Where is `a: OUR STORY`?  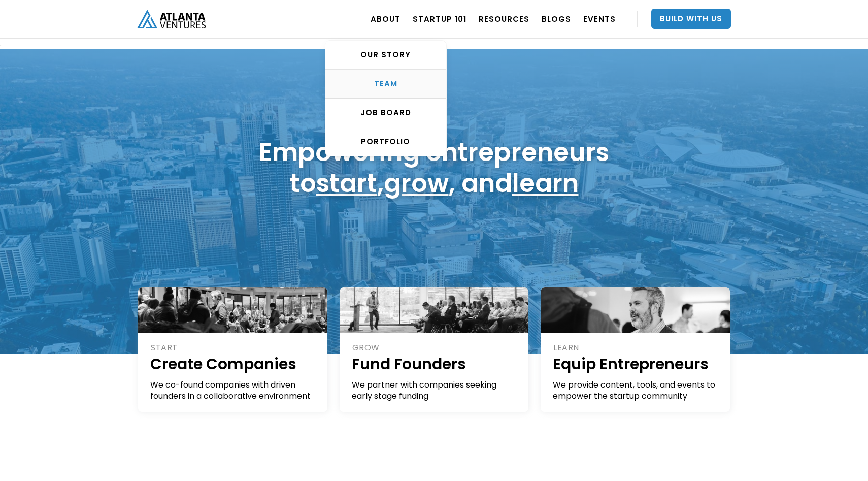
a: OUR STORY is located at coordinates (386, 55).